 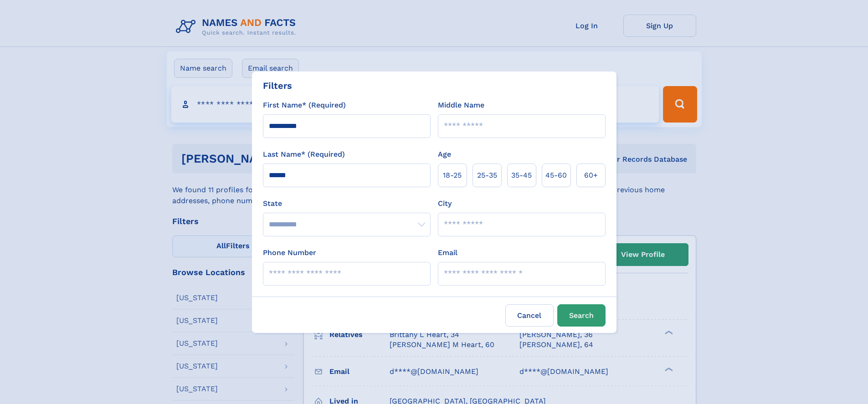 I want to click on span: 45‑60, so click(x=556, y=175).